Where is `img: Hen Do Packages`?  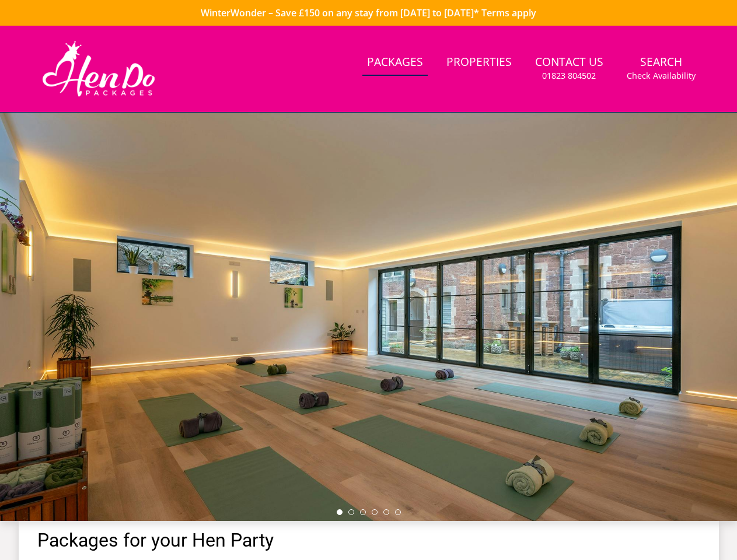
img: Hen Do Packages is located at coordinates (99, 69).